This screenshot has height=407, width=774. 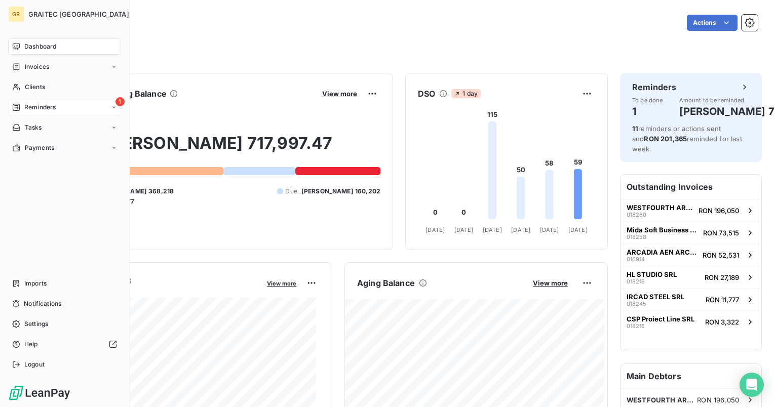 I want to click on span: Notifications, so click(x=43, y=304).